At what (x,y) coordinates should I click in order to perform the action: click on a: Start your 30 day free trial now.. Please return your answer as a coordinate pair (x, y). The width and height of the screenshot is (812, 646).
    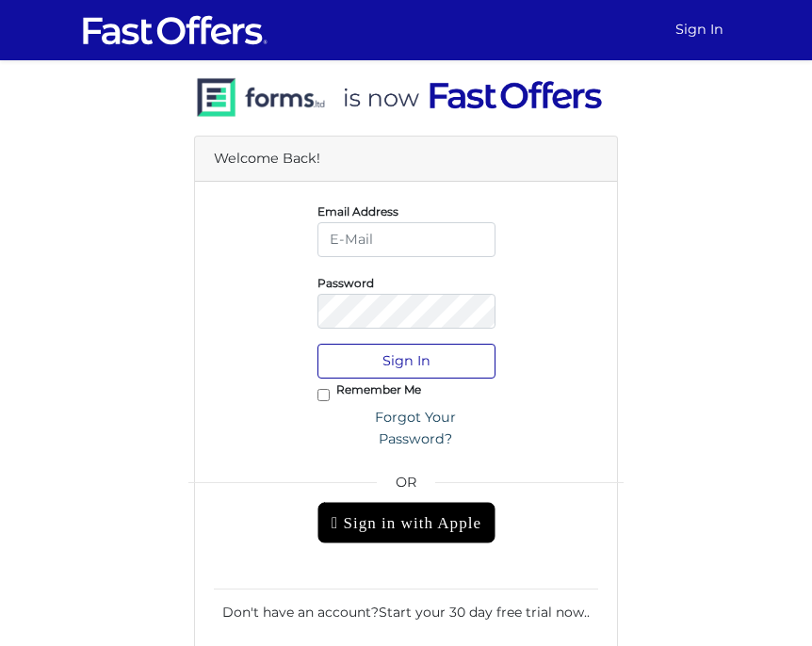
    Looking at the image, I should click on (483, 612).